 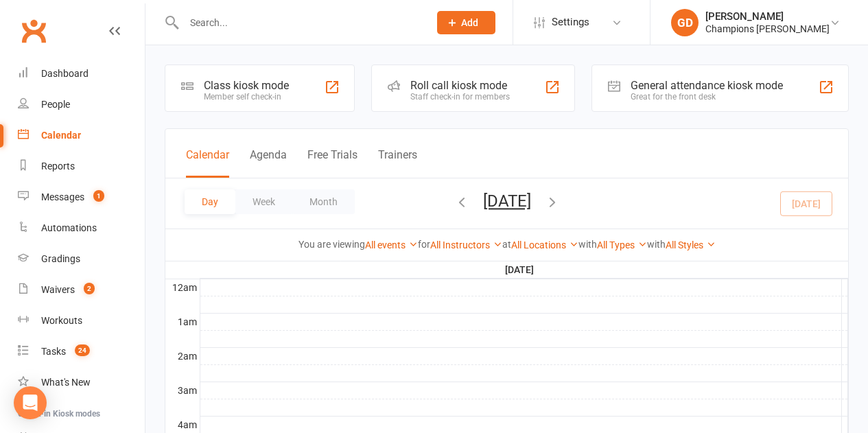 I want to click on a: All Locations, so click(x=545, y=245).